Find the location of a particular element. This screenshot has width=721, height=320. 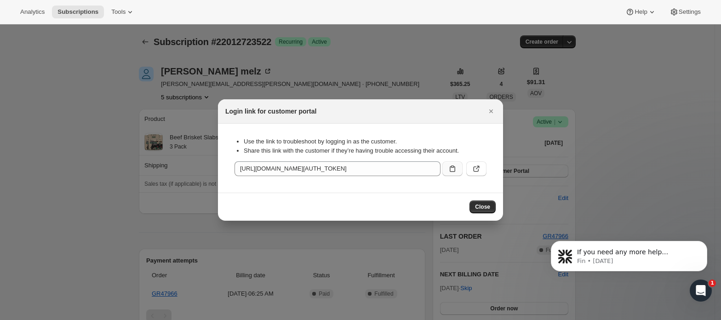

button: Analytics is located at coordinates (32, 12).